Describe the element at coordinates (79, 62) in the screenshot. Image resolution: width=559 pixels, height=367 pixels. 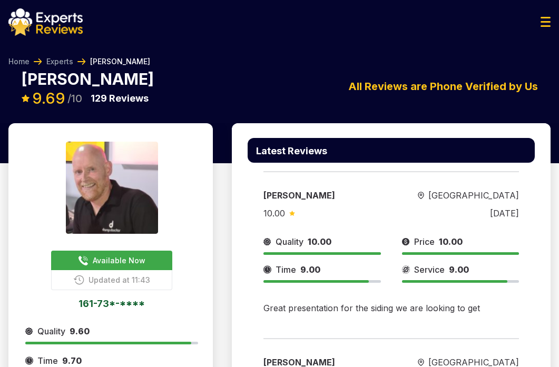
I see `nav: Breadcrumb` at that location.